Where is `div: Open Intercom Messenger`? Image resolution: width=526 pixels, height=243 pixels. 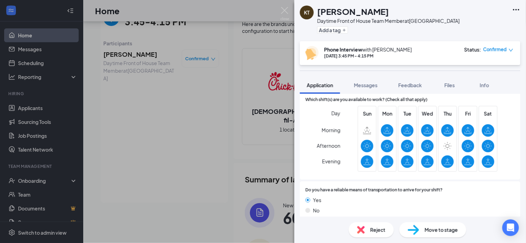 div: Open Intercom Messenger is located at coordinates (511, 228).